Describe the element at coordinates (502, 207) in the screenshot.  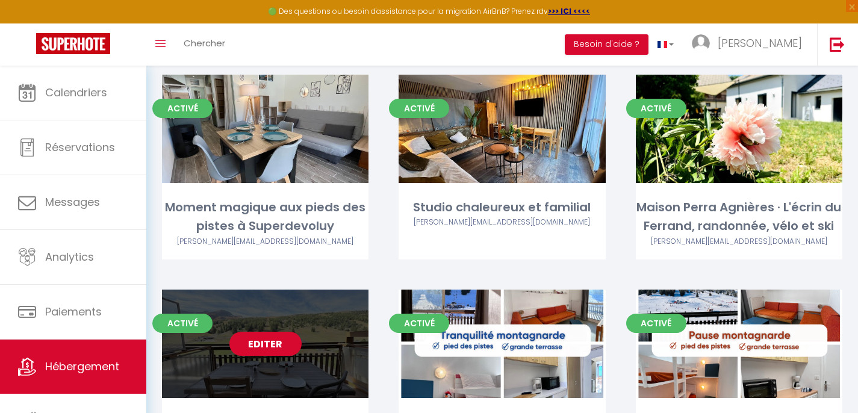
I see `div: Studio chaleureux et familial` at that location.